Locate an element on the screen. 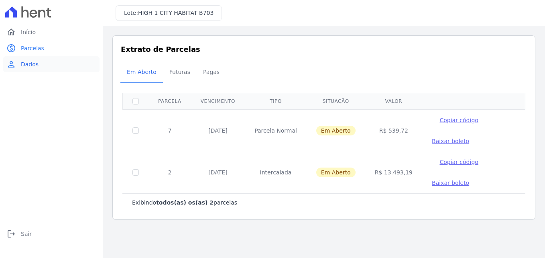 This screenshot has width=545, height=258. th: Valor is located at coordinates (394, 101).